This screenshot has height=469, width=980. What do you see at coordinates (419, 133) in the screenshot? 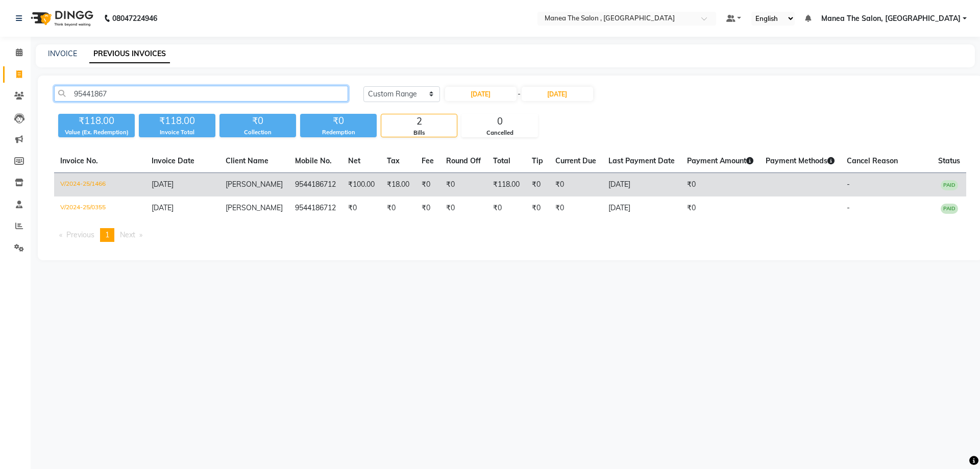
I see `div: Bills` at bounding box center [419, 133].